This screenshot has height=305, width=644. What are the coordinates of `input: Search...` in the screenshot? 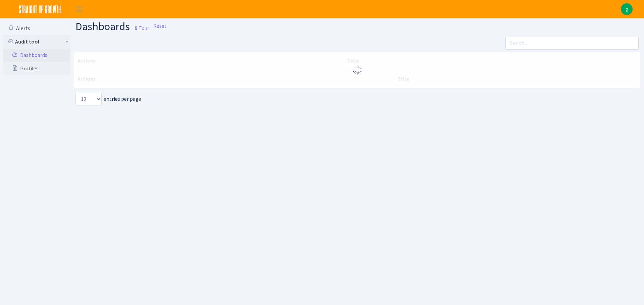 It's located at (572, 43).